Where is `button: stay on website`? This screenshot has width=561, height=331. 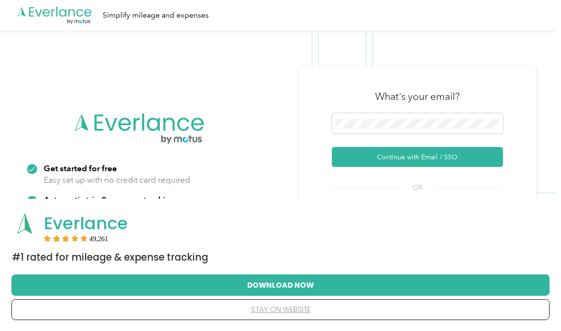 button: stay on website is located at coordinates (281, 310).